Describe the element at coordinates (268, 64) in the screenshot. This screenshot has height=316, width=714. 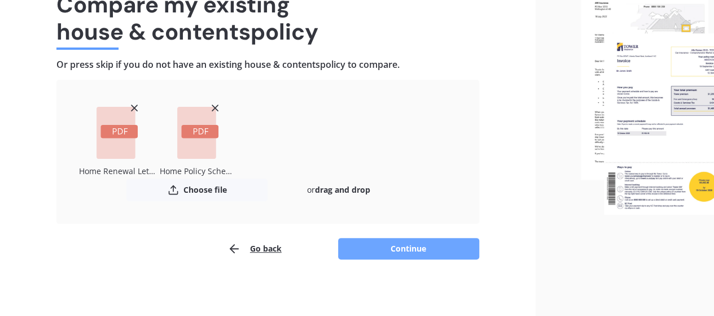
I see `h4: Or press skip if you do not have an existing house & contents policy to compare.` at that location.